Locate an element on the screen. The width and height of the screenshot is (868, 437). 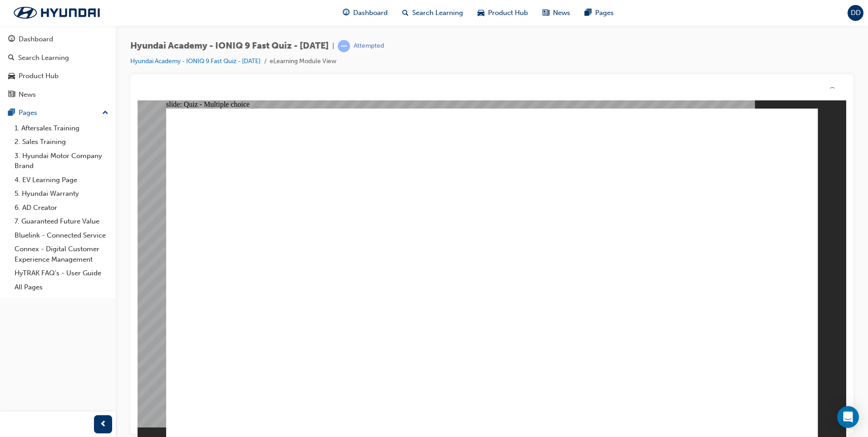
a: HyTRAK FAQ's - User Guide is located at coordinates (61, 273).